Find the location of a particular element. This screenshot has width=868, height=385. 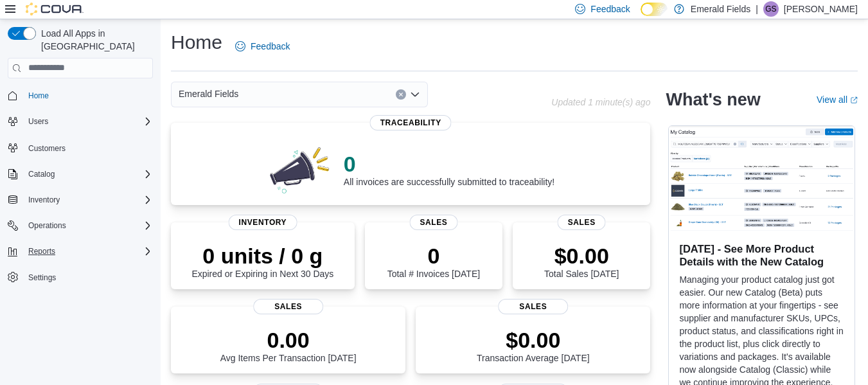

div: Expired or Expiring in Next 30 Days is located at coordinates (262, 261).